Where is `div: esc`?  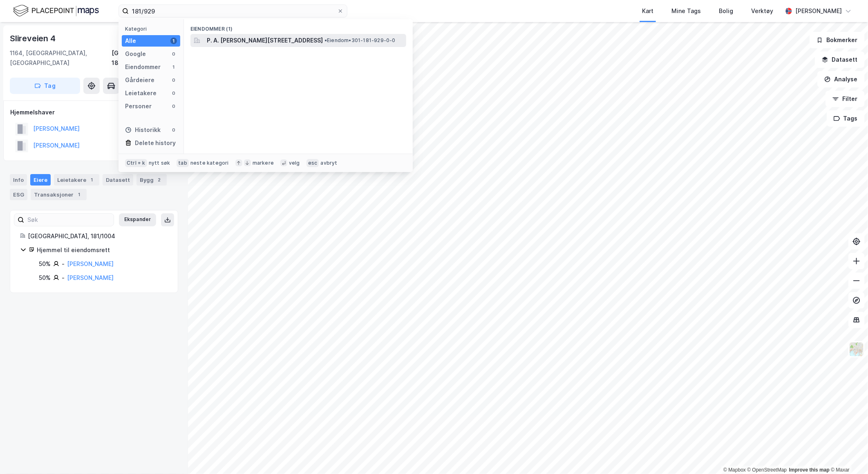
div: esc is located at coordinates (313, 163).